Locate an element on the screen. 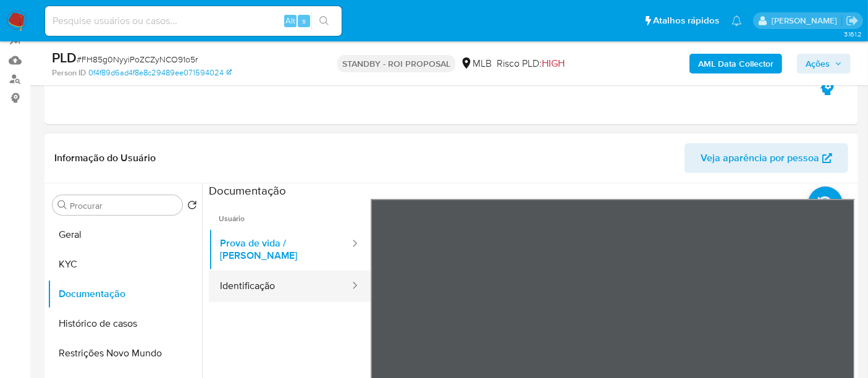  p: STANDBY - ROI PROPOSAL is located at coordinates (396, 64).